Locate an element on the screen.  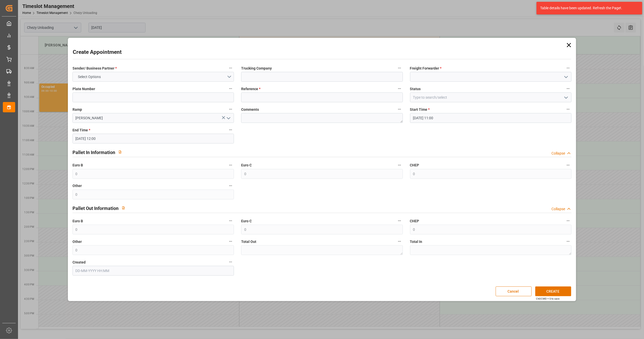
h2: Pallet Out Information is located at coordinates (96, 208).